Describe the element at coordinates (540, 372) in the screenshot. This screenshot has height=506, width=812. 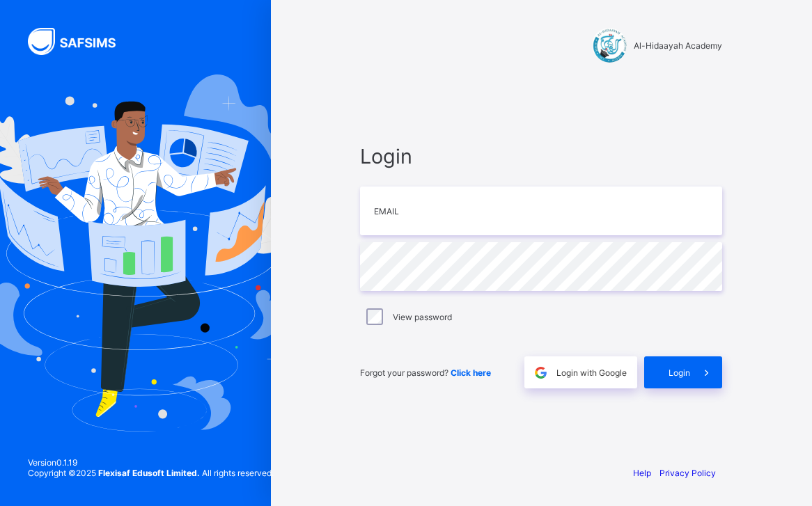
I see `img: google.396cfc9801f0270233282035f929180a.svg` at that location.